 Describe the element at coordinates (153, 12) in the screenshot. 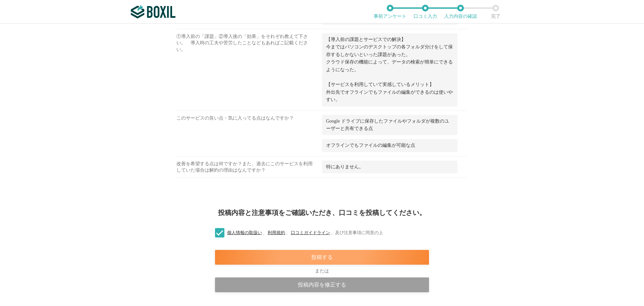

I see `img: ボクシルSaaS_ロゴ` at that location.